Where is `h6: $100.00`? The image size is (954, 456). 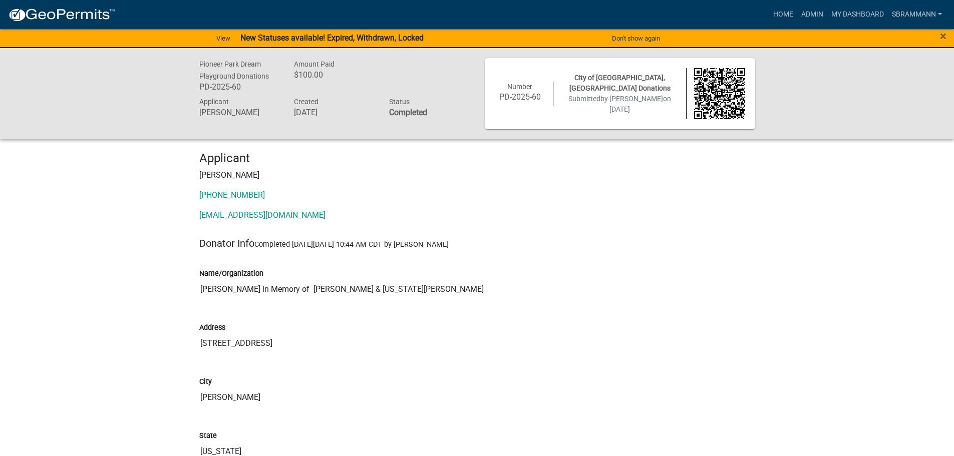 h6: $100.00 is located at coordinates (334, 75).